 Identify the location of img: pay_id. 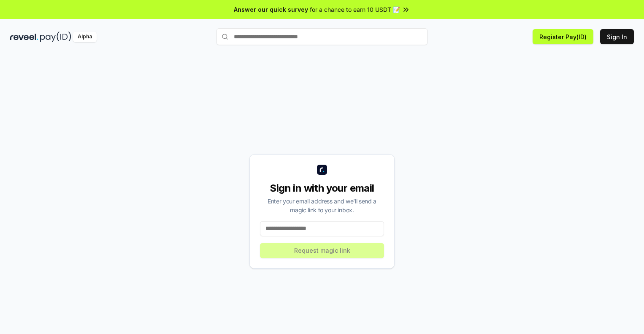
(56, 37).